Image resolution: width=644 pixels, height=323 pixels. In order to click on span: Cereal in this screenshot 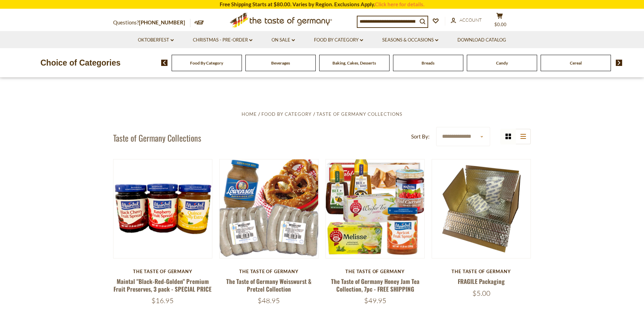, I will do `click(576, 63)`.